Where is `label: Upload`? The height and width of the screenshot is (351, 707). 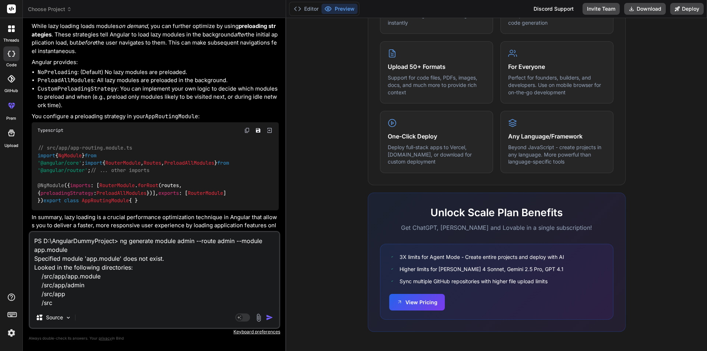 label: Upload is located at coordinates (11, 145).